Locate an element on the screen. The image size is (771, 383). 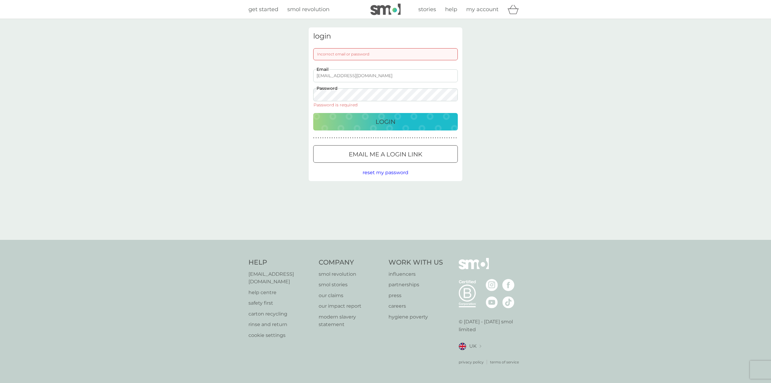
a: carton recycling is located at coordinates (280, 314).